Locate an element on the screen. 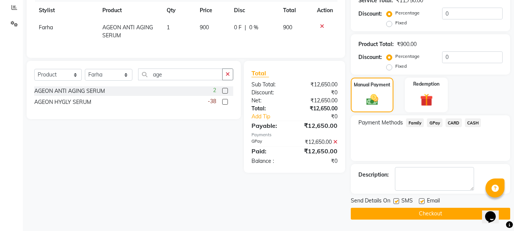 Image resolution: width=514 pixels, height=231 pixels. span: 2 is located at coordinates (215, 90).